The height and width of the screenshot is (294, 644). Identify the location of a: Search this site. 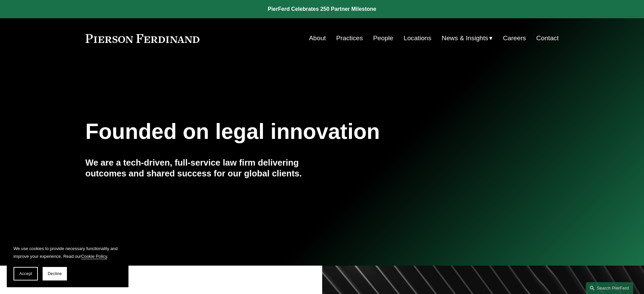
(610, 288).